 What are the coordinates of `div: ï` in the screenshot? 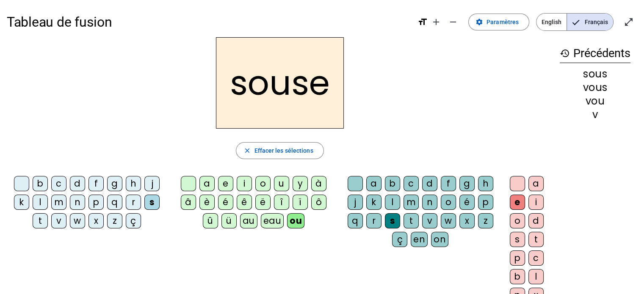 It's located at (300, 202).